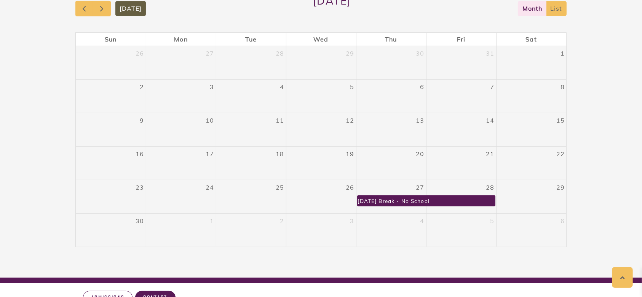 The width and height of the screenshot is (642, 297). Describe the element at coordinates (251, 63) in the screenshot. I see `td: October 28, 2025` at that location.